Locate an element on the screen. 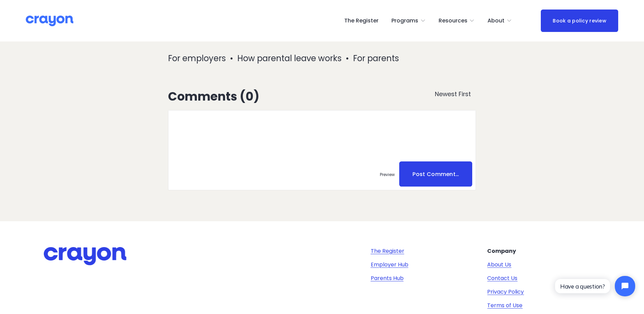 The height and width of the screenshot is (314, 644). span: About is located at coordinates (496, 21).